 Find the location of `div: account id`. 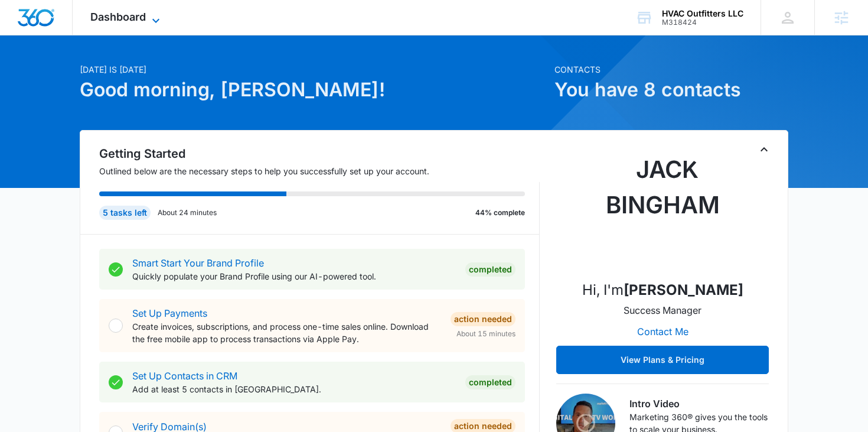

div: account id is located at coordinates (702, 22).